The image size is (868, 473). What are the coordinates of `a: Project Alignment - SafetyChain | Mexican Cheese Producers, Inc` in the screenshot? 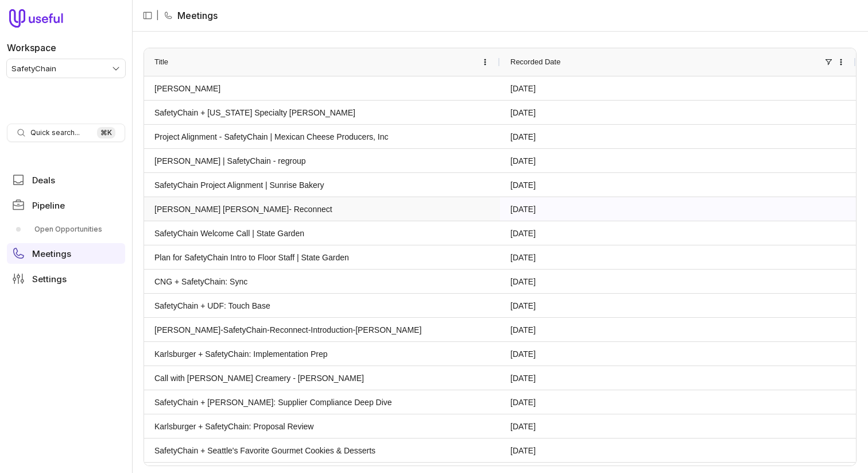 It's located at (322, 136).